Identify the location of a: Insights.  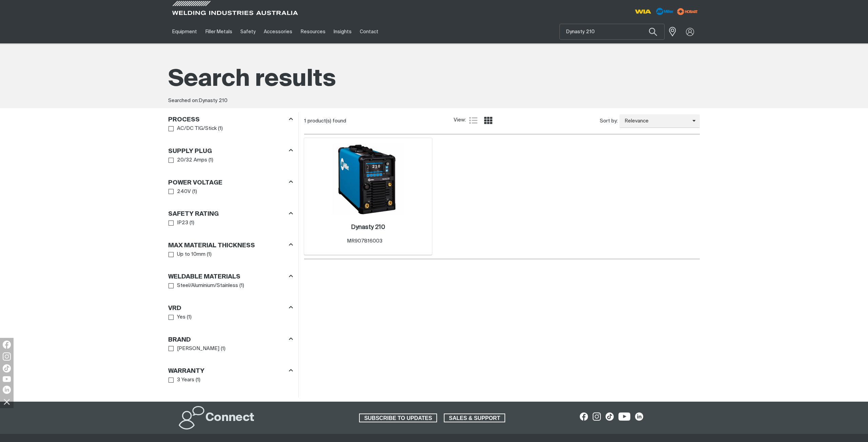
(343, 31).